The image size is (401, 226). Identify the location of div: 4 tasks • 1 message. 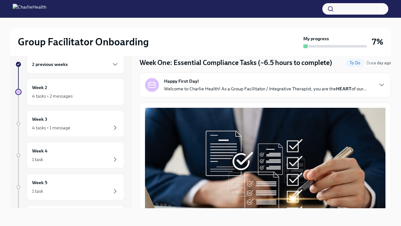
(51, 128).